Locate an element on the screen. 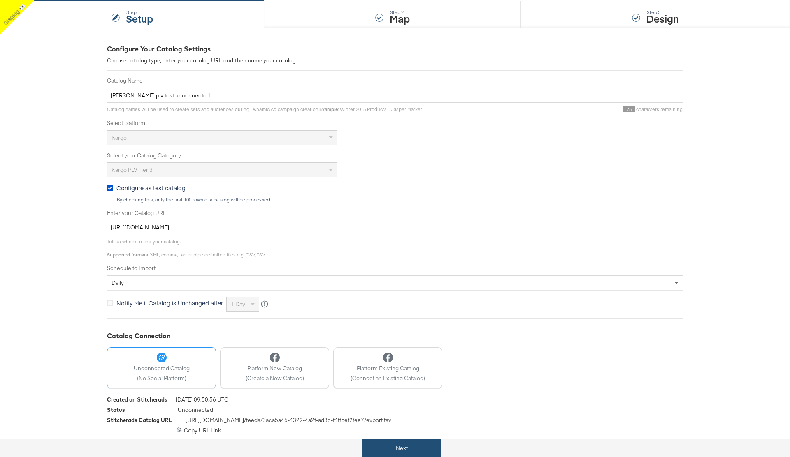 The width and height of the screenshot is (790, 457). span: Kargo PLV Tier 3 is located at coordinates (132, 170).